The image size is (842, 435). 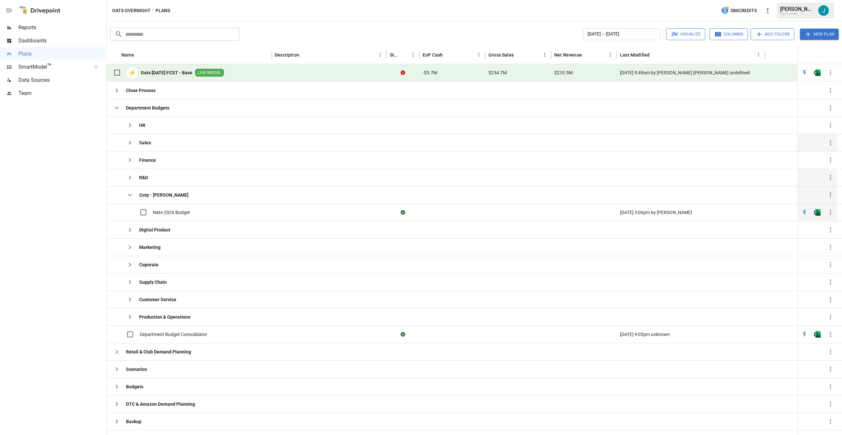 What do you see at coordinates (145, 143) in the screenshot?
I see `b: Sales` at bounding box center [145, 143].